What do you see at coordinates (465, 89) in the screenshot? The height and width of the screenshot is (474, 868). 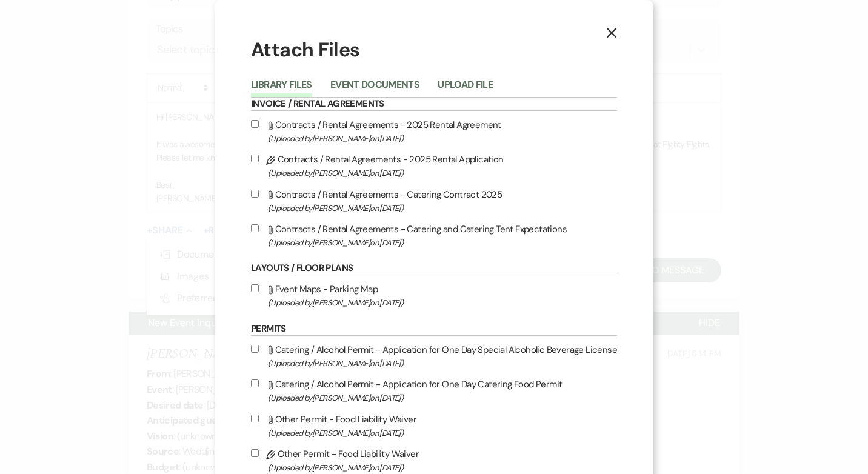 I see `button: Upload File` at bounding box center [465, 89].